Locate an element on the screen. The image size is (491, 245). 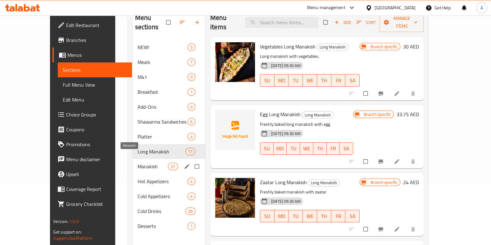
div: Meals is located at coordinates (162, 62).